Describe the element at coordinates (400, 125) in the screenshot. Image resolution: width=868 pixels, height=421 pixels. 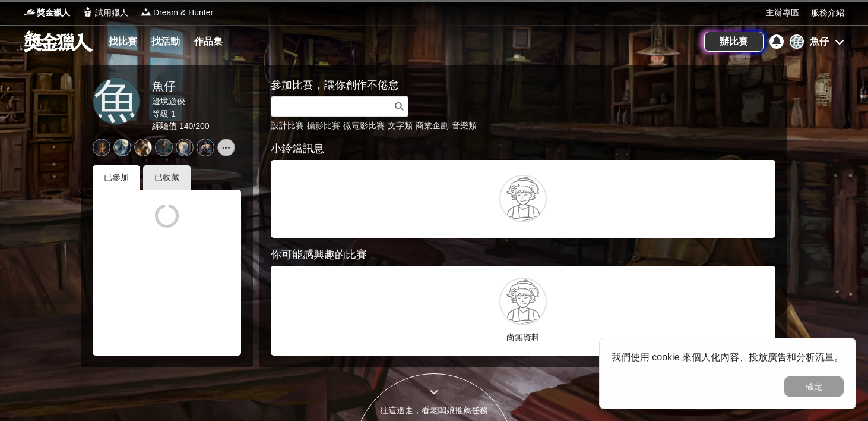
I see `a: 文字類` at that location.